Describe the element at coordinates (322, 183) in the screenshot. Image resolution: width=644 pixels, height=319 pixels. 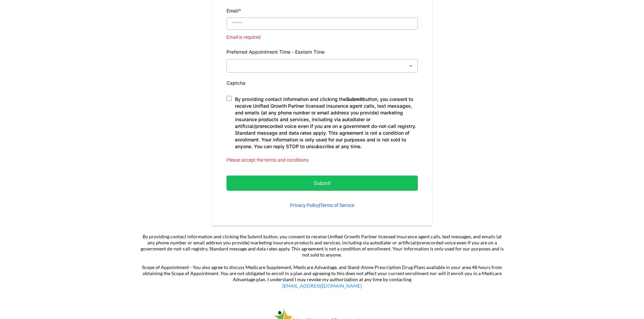
I see `button: Submit` at that location.